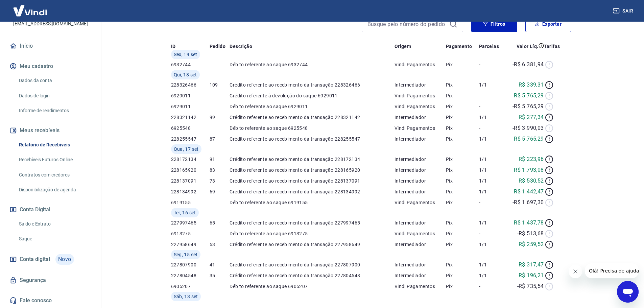 The image size is (644, 308). I want to click on a: Recebíveis Futuros Online, so click(54, 159).